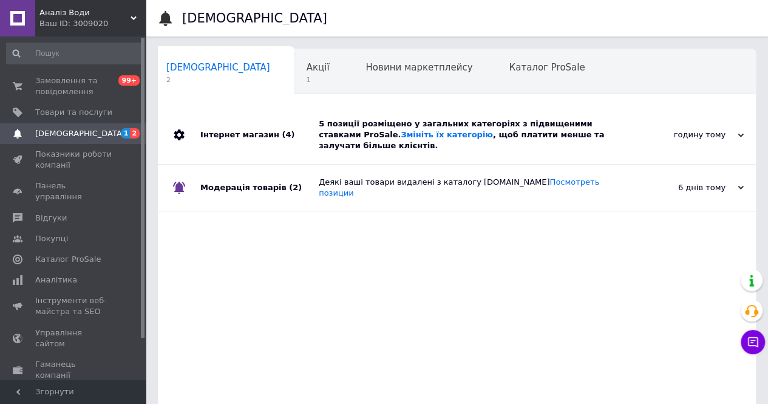 This screenshot has width=768, height=404. I want to click on span: Товари та послуги, so click(73, 112).